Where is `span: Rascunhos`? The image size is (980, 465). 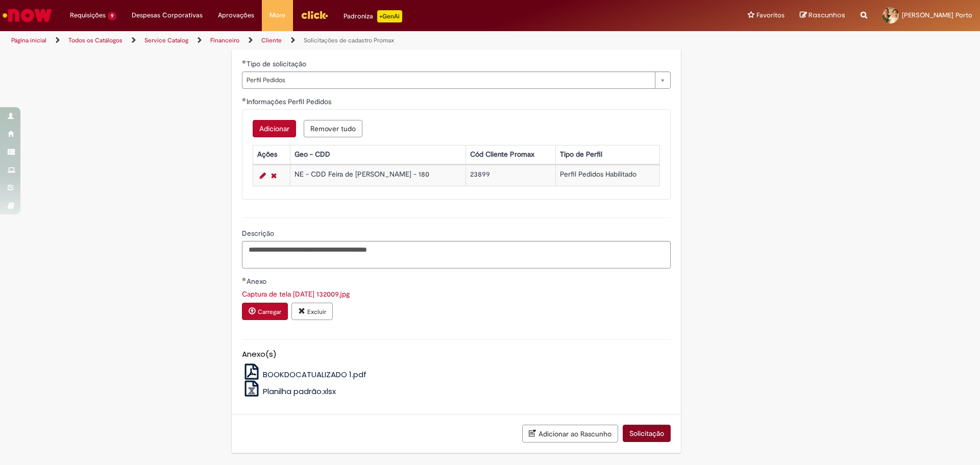 span: Rascunhos is located at coordinates (827, 15).